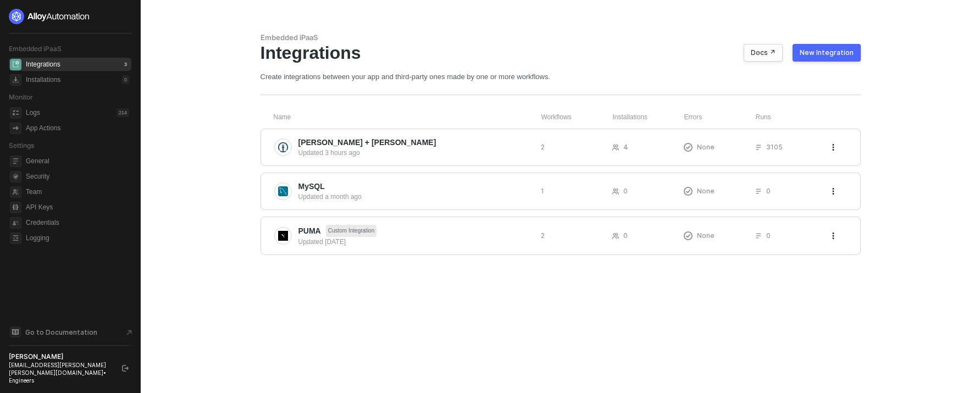 Image resolution: width=980 pixels, height=393 pixels. What do you see at coordinates (763, 53) in the screenshot?
I see `div: Docs ↗` at bounding box center [763, 53].